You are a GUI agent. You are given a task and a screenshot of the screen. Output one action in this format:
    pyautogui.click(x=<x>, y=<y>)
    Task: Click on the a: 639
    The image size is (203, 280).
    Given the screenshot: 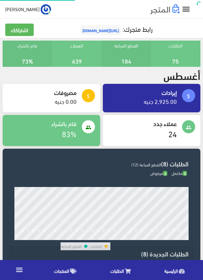 What is the action you would take?
    pyautogui.click(x=77, y=61)
    